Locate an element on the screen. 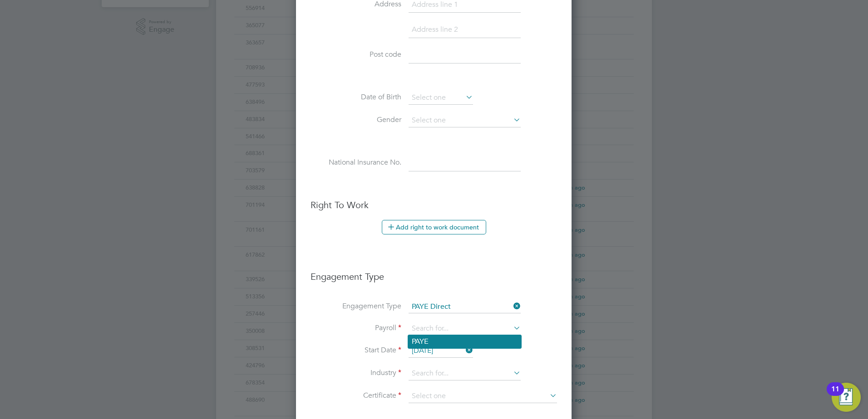 The height and width of the screenshot is (419, 868). h3: Right To Work is located at coordinates (434, 205).